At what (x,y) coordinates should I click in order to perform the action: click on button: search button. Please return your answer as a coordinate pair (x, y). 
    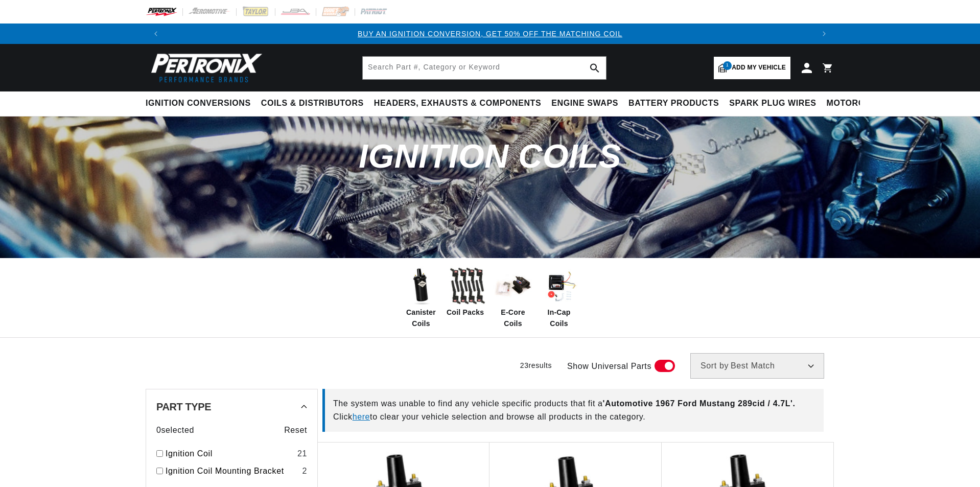
    Looking at the image, I should click on (595, 68).